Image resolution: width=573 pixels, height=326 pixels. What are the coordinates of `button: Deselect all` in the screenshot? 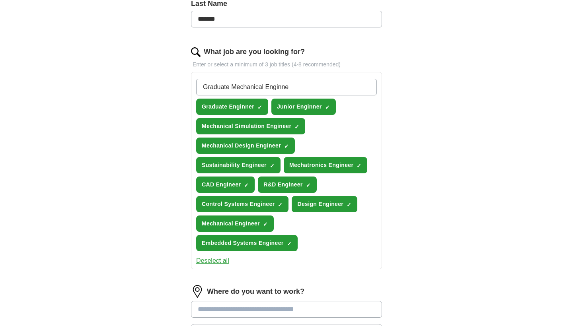 It's located at (213, 261).